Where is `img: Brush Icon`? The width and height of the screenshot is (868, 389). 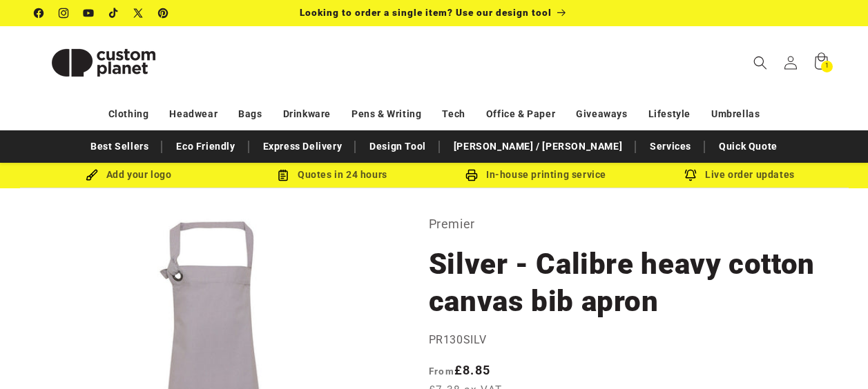
img: Brush Icon is located at coordinates (92, 175).